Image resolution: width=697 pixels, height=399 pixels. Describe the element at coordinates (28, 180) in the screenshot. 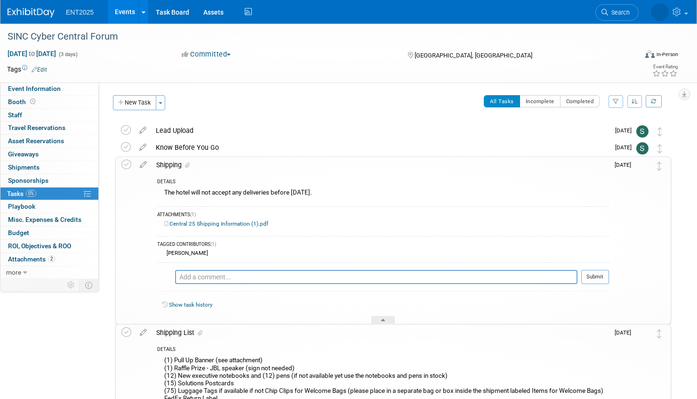

I see `span: Sponsorships` at that location.